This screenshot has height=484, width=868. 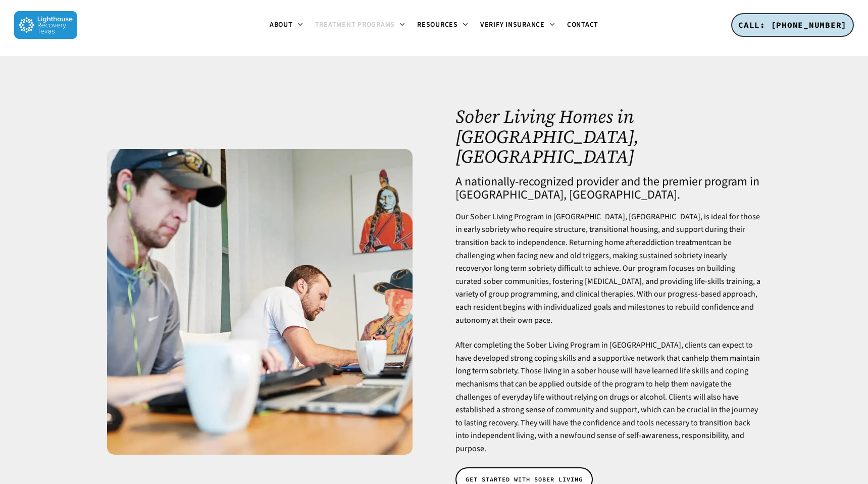 I want to click on img: Lighthouse Recovery Texas, so click(x=45, y=25).